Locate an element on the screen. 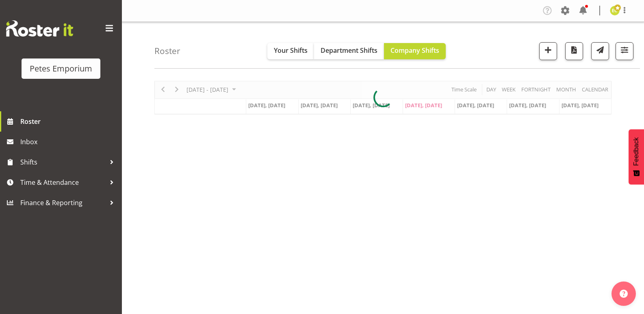  span: Your Shifts is located at coordinates (291, 51).